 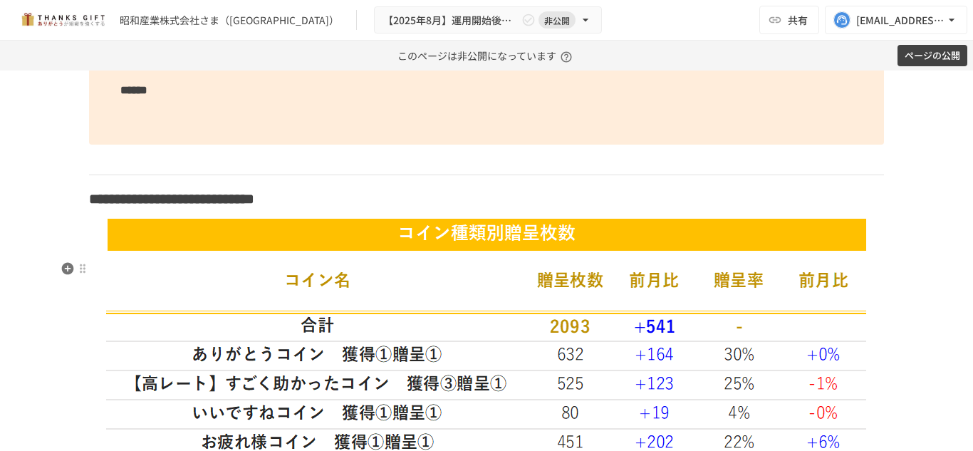 What do you see at coordinates (451, 20) in the screenshot?
I see `span: 【2025年8月】運用開始後振り返りミーティング` at bounding box center [451, 20].